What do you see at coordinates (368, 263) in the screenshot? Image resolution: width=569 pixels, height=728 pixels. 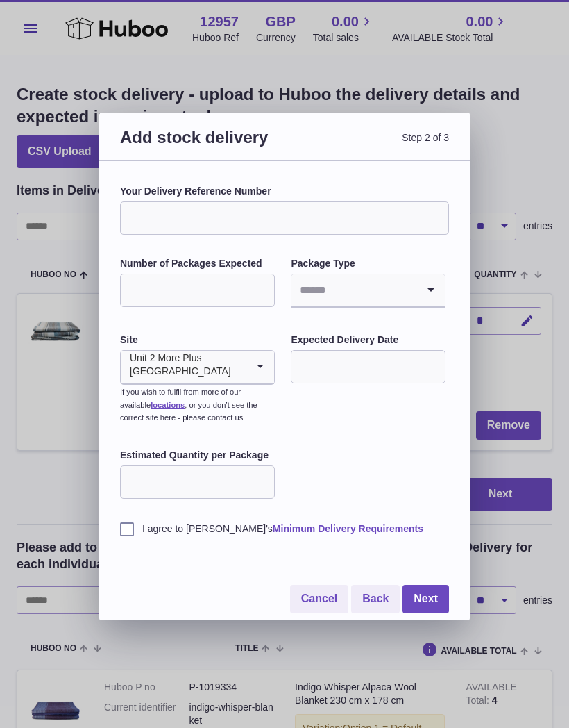 I see `label: Package Type` at bounding box center [368, 263].